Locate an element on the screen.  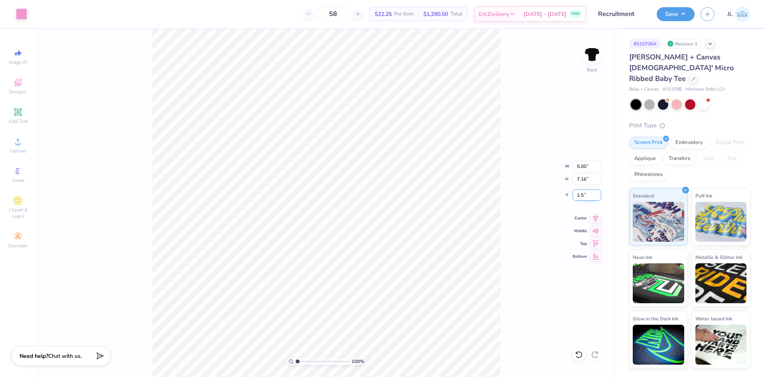
div: Foil is located at coordinates (731, 159).